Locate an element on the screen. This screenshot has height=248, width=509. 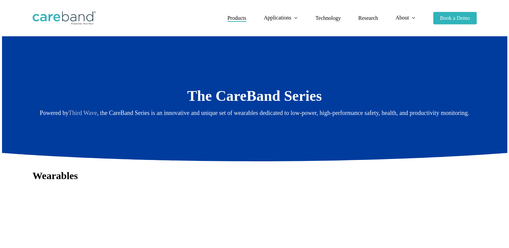
a: Products is located at coordinates (237, 18).